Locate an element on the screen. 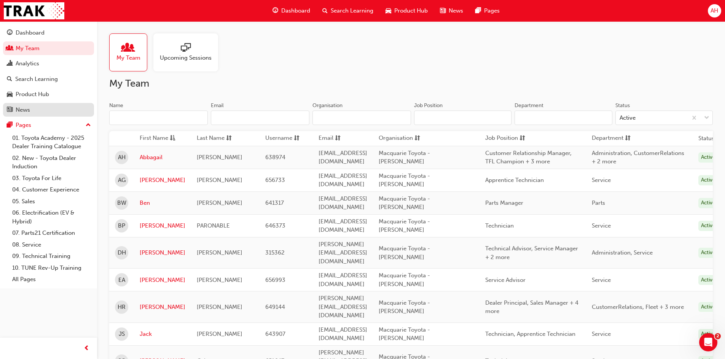 The image size is (725, 359). span: prev-icon is located at coordinates (86, 349).